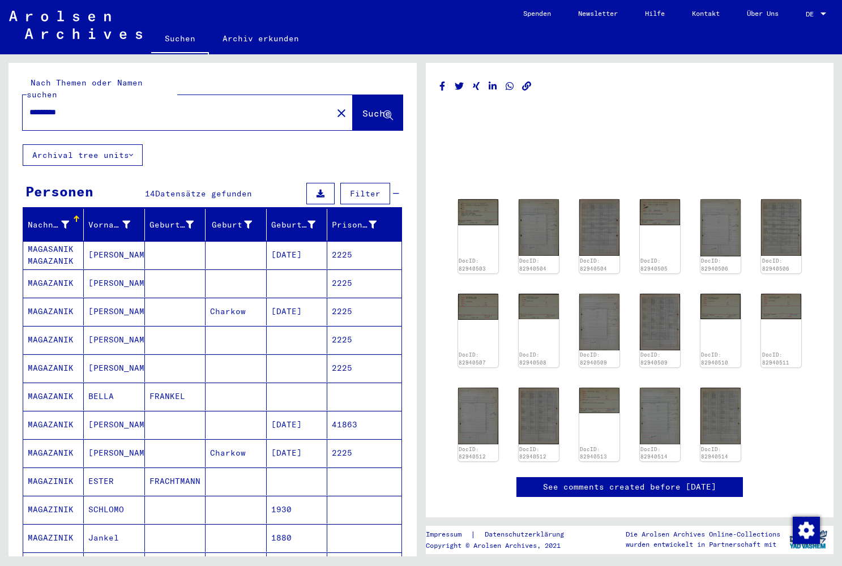  I want to click on span: 14, so click(150, 194).